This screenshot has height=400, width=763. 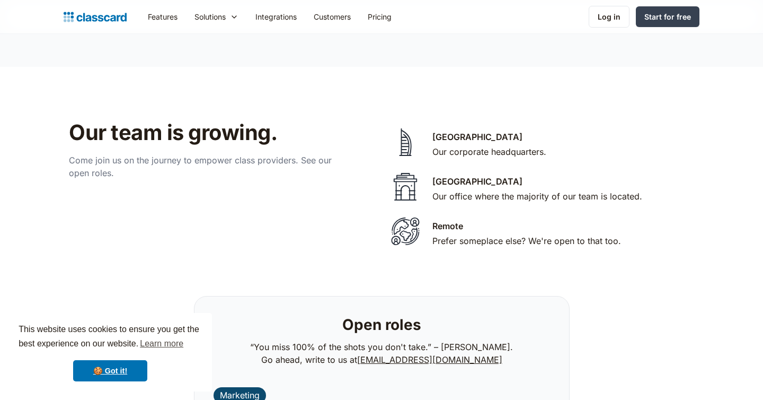 I want to click on h2: Our team is growing., so click(x=237, y=132).